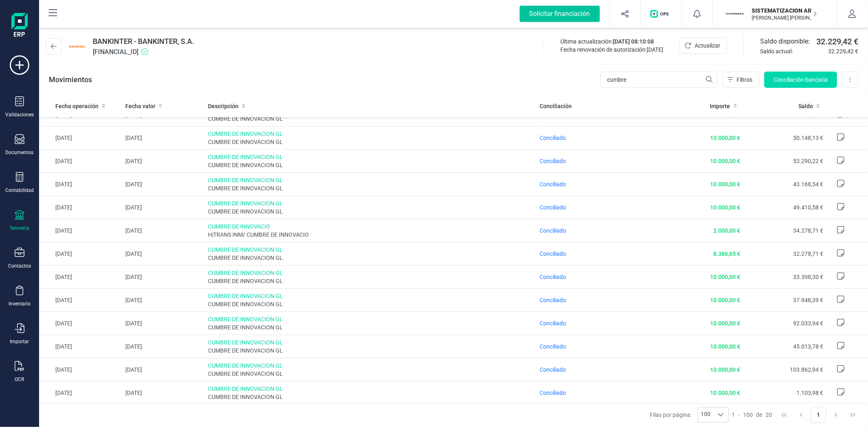 The image size is (868, 427). Describe the element at coordinates (735, 14) in the screenshot. I see `img: SI` at that location.